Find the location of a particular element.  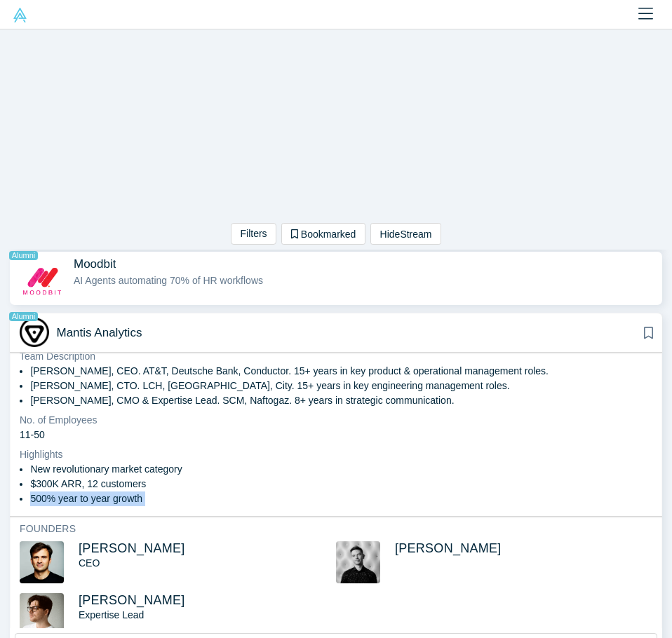

img: Maksym Tereshchenko's Profile Image is located at coordinates (41, 563).